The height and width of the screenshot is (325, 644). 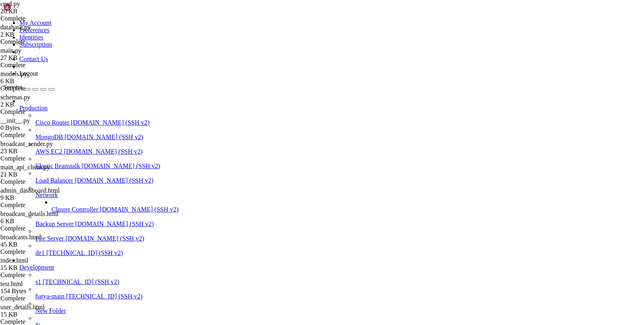 What do you see at coordinates (40, 198) in the screenshot?
I see `div: 9 KB` at bounding box center [40, 198].